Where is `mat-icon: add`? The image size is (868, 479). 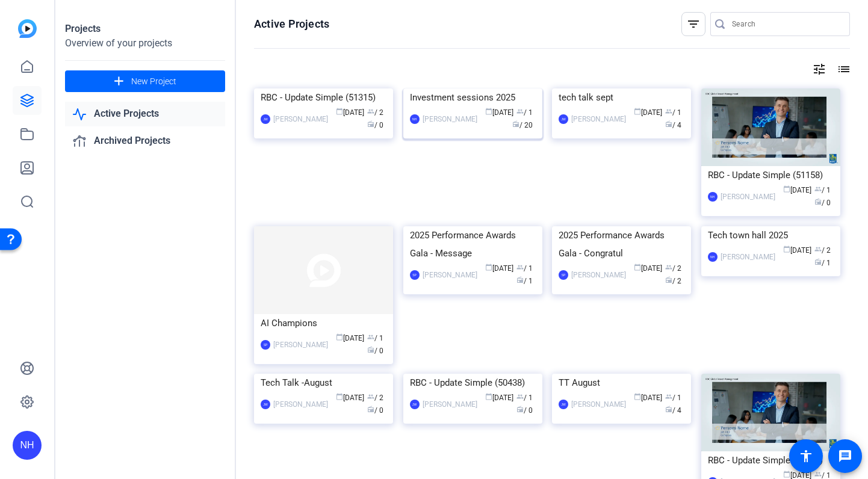 mat-icon: add is located at coordinates (119, 81).